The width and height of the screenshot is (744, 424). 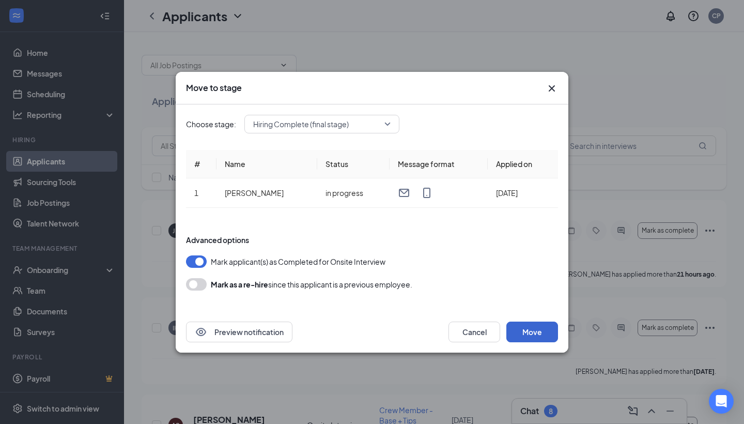 I want to click on div: since this applicant is a previous employee., so click(x=312, y=284).